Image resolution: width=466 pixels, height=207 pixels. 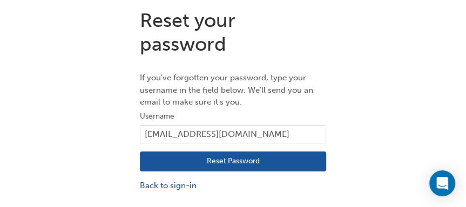 What do you see at coordinates (233, 32) in the screenshot?
I see `h1: Reset your password` at bounding box center [233, 32].